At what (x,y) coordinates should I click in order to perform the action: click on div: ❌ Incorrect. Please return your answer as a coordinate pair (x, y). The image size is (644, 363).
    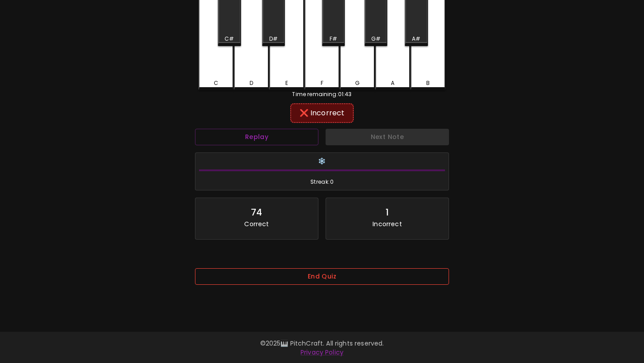
    Looking at the image, I should click on (322, 113).